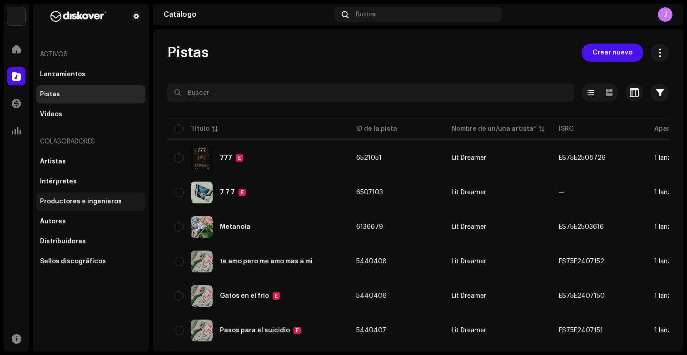 This screenshot has width=687, height=355. Describe the element at coordinates (91, 74) in the screenshot. I see `re-m-nav-item: Lanzamientos` at that location.